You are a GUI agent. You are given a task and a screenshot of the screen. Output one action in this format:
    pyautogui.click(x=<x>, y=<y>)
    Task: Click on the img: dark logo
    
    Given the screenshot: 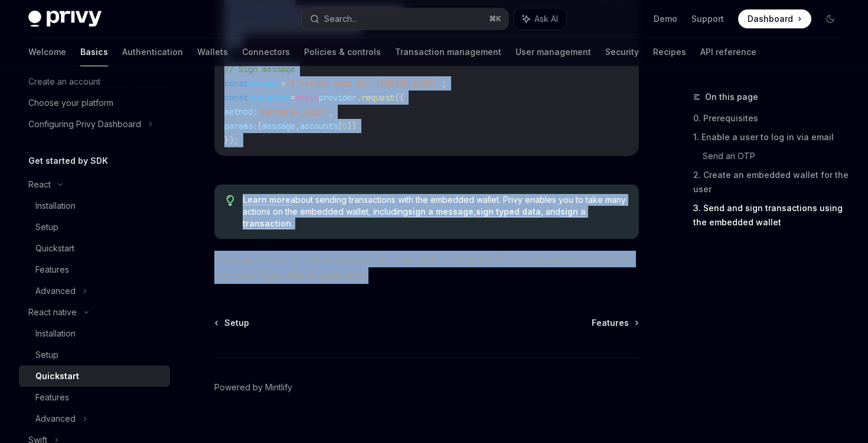 What is the action you would take?
    pyautogui.click(x=65, y=19)
    